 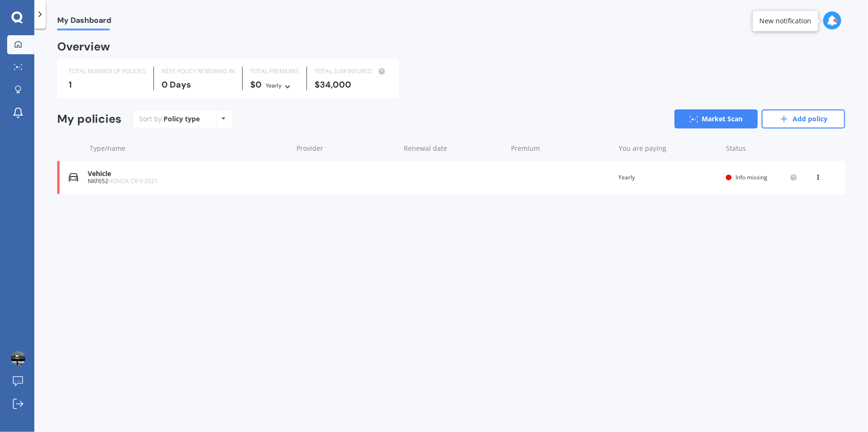 What do you see at coordinates (133, 181) in the screenshot?
I see `span: HONDA CR-V 2021` at bounding box center [133, 181].